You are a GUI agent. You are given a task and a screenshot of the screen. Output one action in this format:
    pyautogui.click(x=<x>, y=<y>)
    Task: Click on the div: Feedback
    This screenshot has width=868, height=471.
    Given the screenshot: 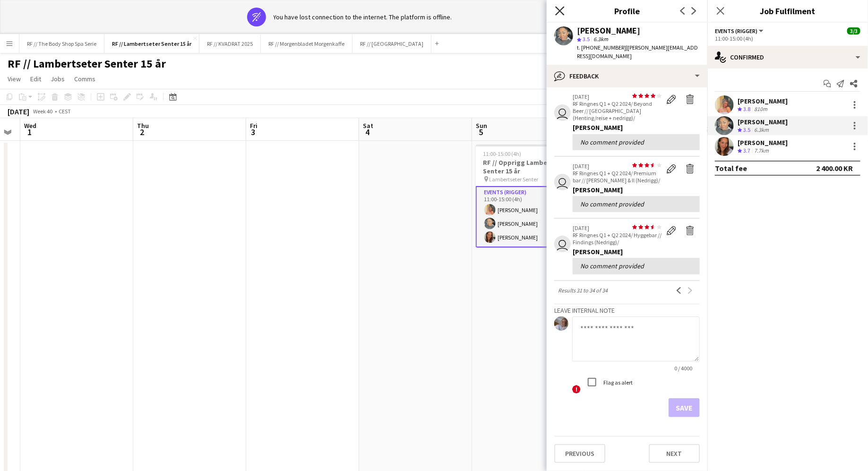 What is the action you would take?
    pyautogui.click(x=627, y=76)
    